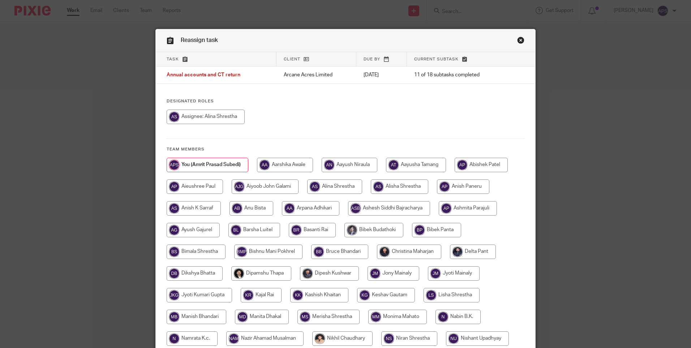 This screenshot has width=691, height=348. Describe the element at coordinates (316, 75) in the screenshot. I see `p: Arcane Acres Limited` at that location.